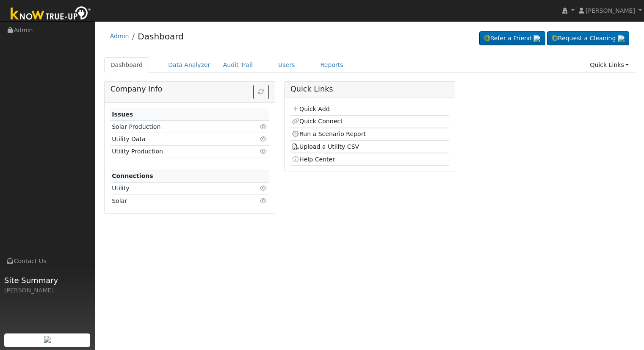 This screenshot has width=644, height=350. Describe the element at coordinates (332, 65) in the screenshot. I see `a: Reports` at that location.